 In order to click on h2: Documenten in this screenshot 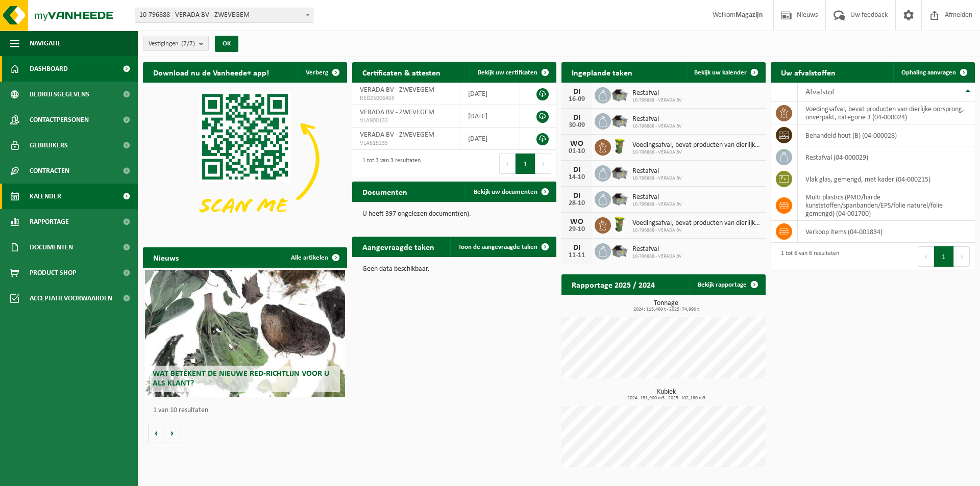, I will do `click(385, 191)`.